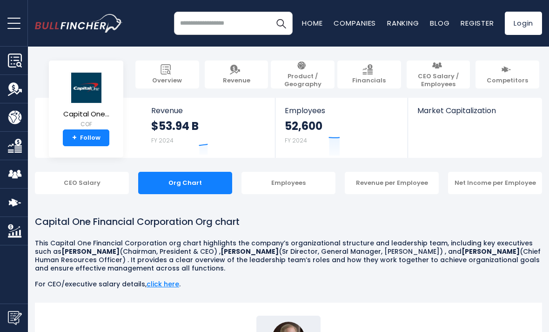  What do you see at coordinates (79, 23) in the screenshot?
I see `img: bullfincher logo` at bounding box center [79, 23].